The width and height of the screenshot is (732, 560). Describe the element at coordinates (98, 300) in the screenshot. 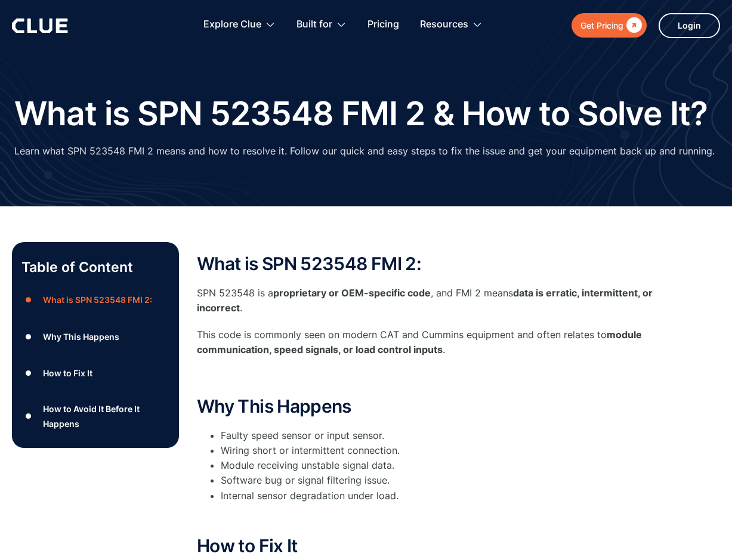

I see `div: What is SPN 523548 FMI 2:` at that location.